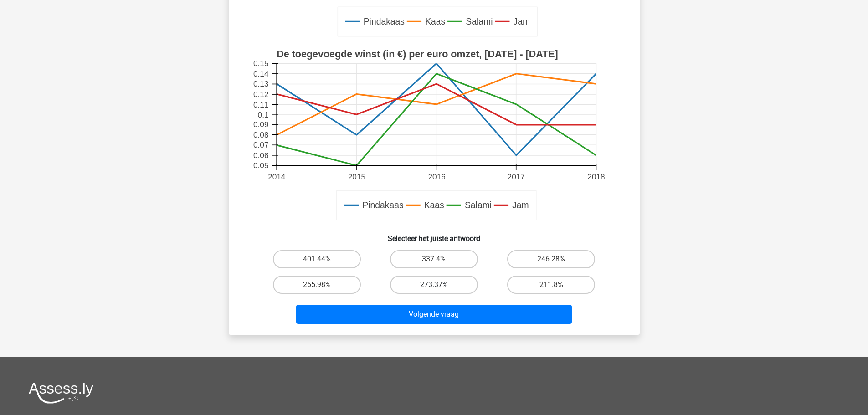 Image resolution: width=868 pixels, height=415 pixels. What do you see at coordinates (317, 285) in the screenshot?
I see `label: 265.98%` at bounding box center [317, 285].